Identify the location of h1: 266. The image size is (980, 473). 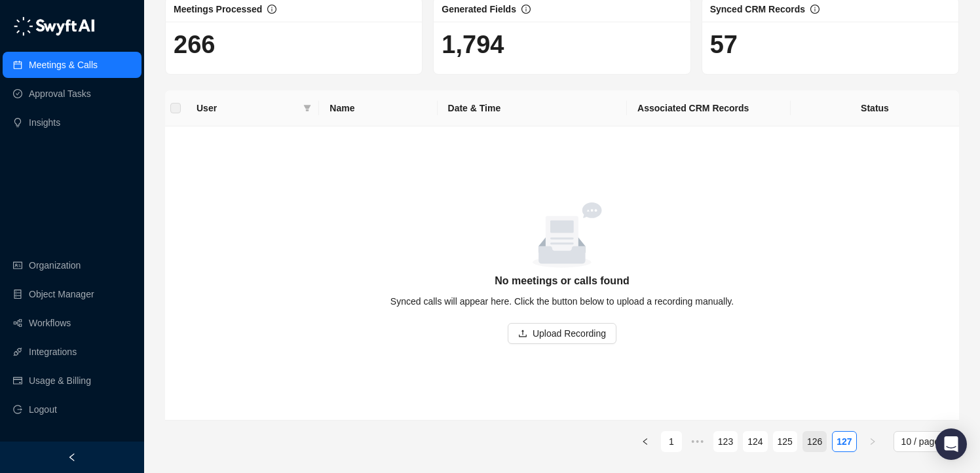
(294, 44).